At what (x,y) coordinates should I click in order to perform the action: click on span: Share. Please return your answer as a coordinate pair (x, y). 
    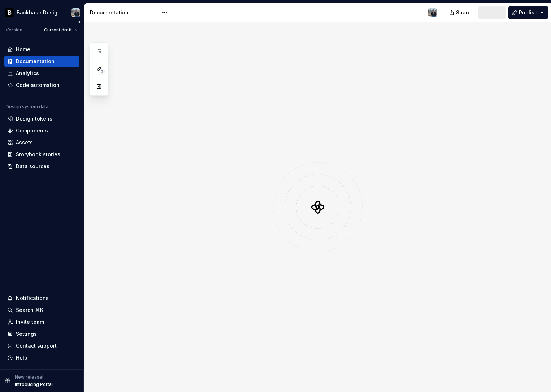
    Looking at the image, I should click on (463, 13).